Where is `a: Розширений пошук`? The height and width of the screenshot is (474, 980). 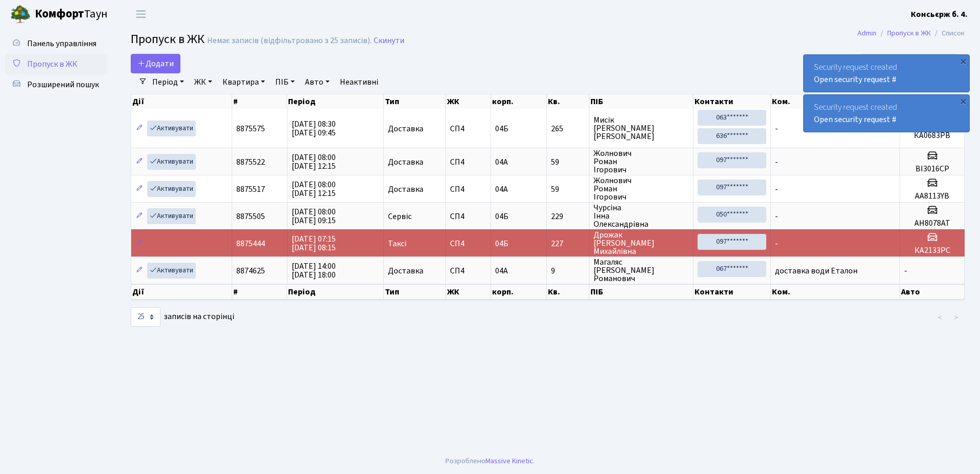
a: Розширений пошук is located at coordinates (57, 85).